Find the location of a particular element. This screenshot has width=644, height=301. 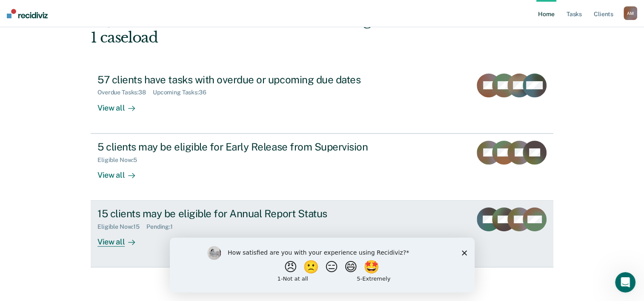

div: 5 - Extremely is located at coordinates (227, 41).